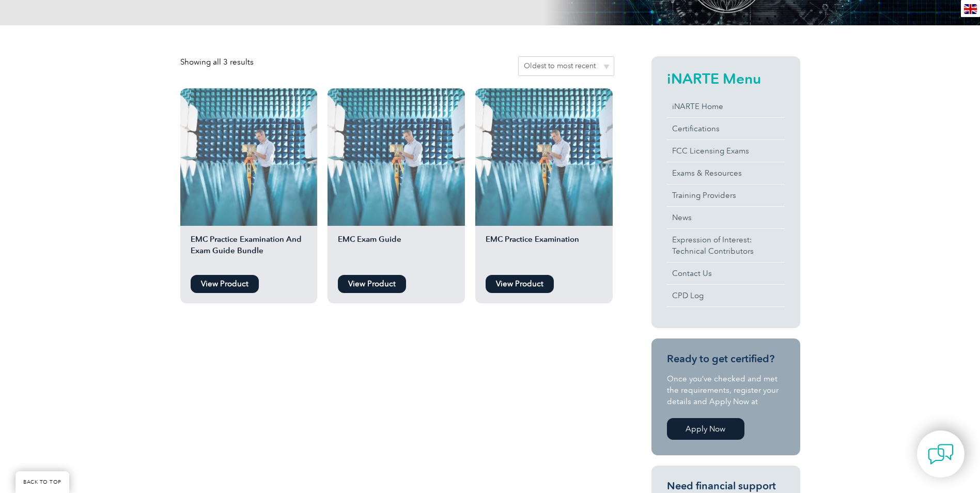  I want to click on h3: Ready to get certified?, so click(725, 359).